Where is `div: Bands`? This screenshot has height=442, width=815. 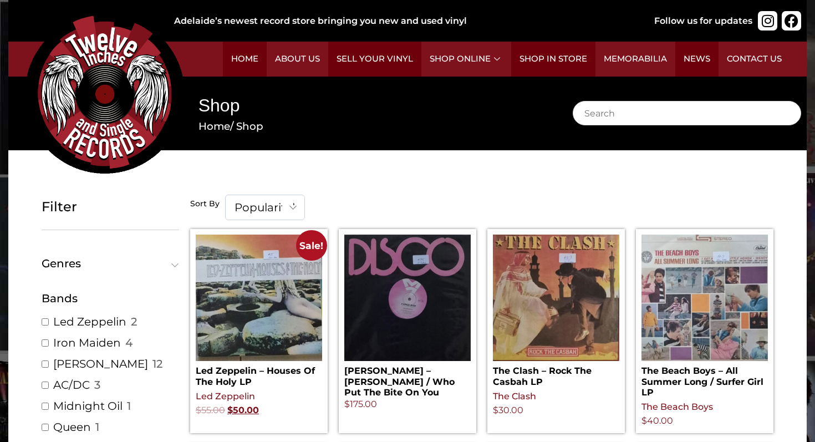
div: Bands is located at coordinates (110, 298).